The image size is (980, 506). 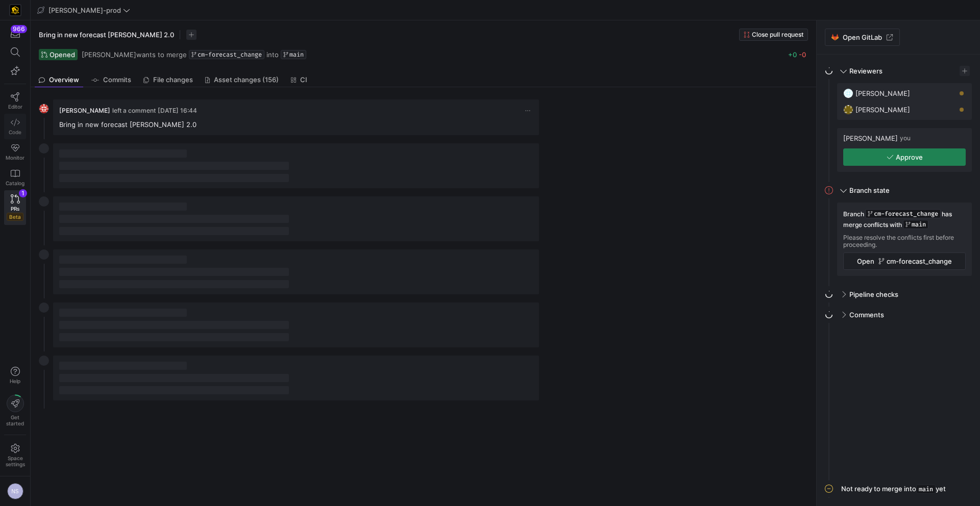 I want to click on span: Open GitLab, so click(x=862, y=37).